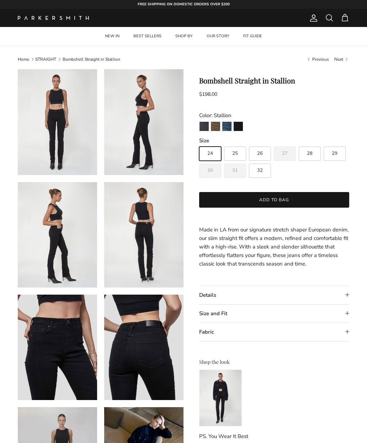 Image resolution: width=367 pixels, height=443 pixels. What do you see at coordinates (334, 153) in the screenshot?
I see `span: 29` at bounding box center [334, 153].